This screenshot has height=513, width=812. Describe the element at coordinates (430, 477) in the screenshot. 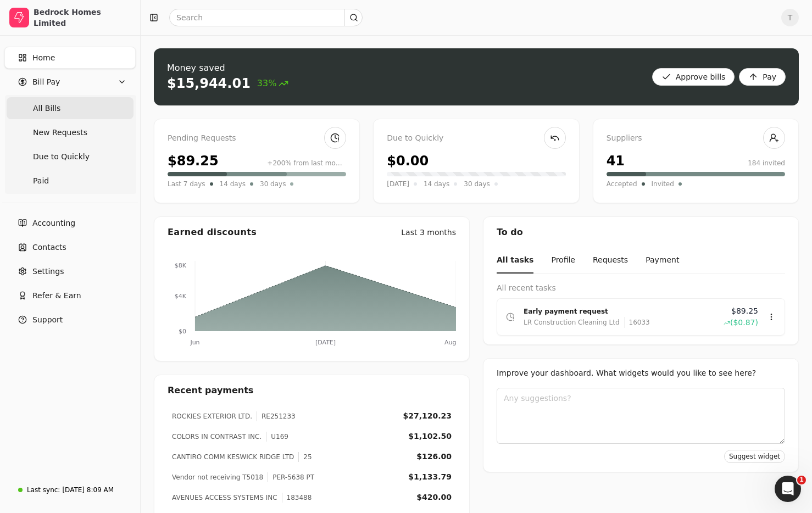

I see `div: $1,133.79` at that location.